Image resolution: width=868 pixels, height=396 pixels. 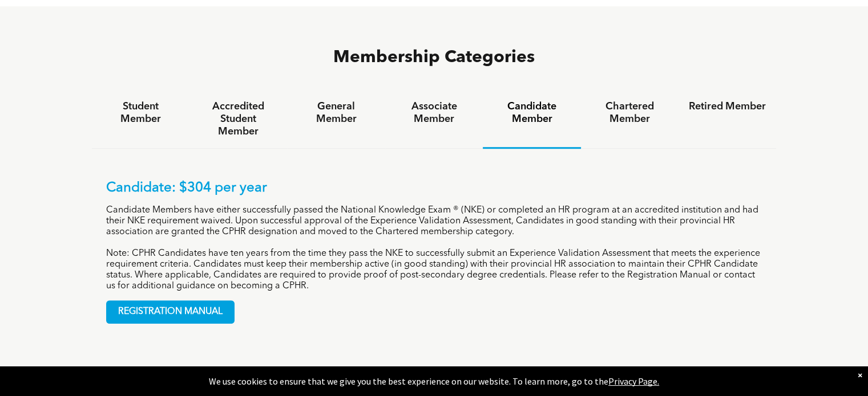 What do you see at coordinates (336, 113) in the screenshot?
I see `h4: General Member` at bounding box center [336, 113].